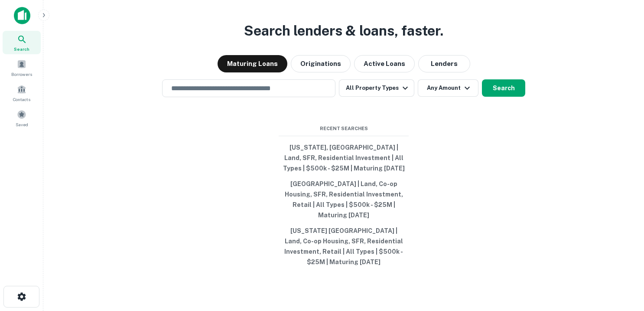 This screenshot has width=644, height=311. Describe the element at coordinates (376, 88) in the screenshot. I see `button: All Property Types` at that location.